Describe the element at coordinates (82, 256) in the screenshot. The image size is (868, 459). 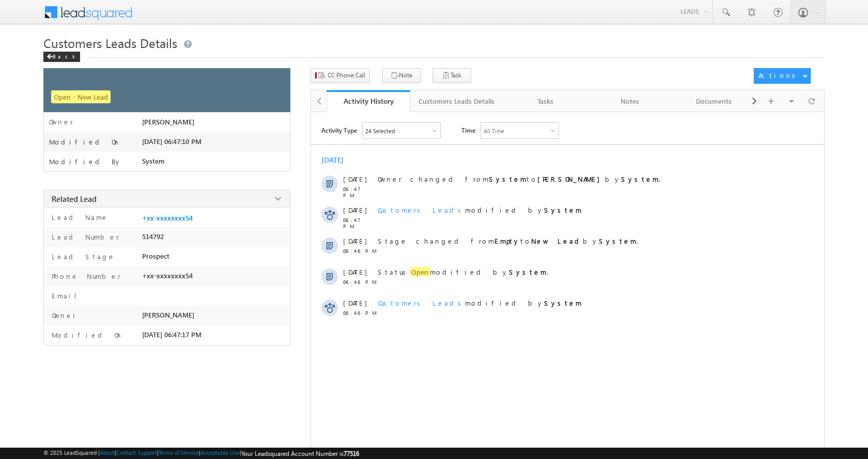
I see `label: Lead Stage` at that location.